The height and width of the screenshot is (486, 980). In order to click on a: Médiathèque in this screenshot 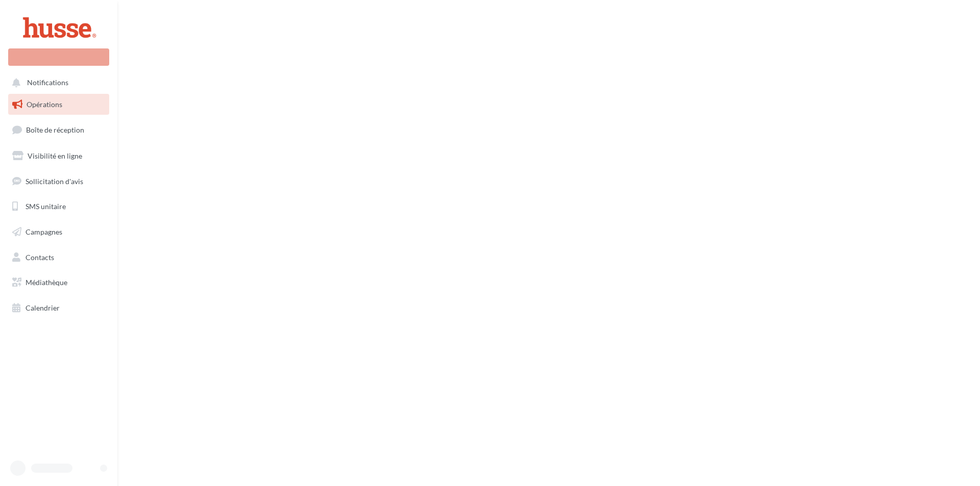, I will do `click(59, 282)`.